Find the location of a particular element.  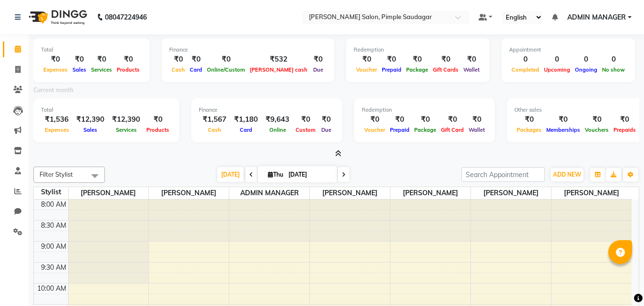

span: Thu is located at coordinates (276, 174).